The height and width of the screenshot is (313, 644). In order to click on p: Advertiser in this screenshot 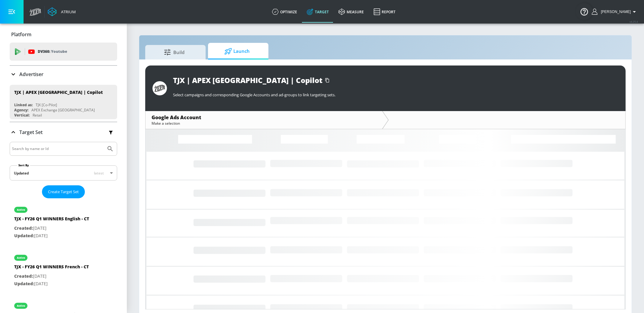, I will do `click(31, 74)`.